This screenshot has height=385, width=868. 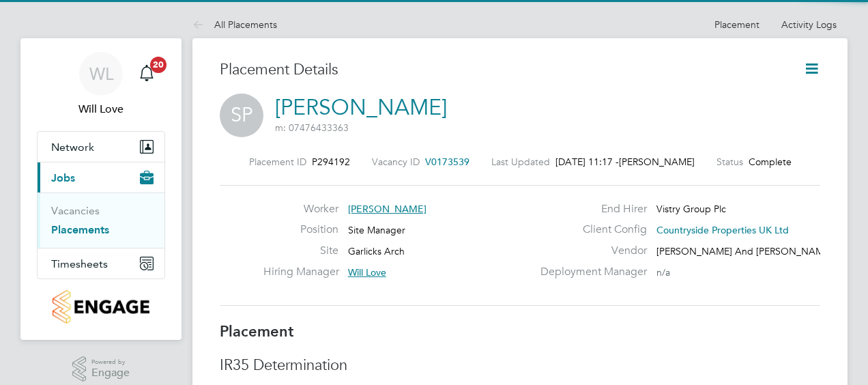 What do you see at coordinates (101, 219) in the screenshot?
I see `div: Jobs` at bounding box center [101, 219].